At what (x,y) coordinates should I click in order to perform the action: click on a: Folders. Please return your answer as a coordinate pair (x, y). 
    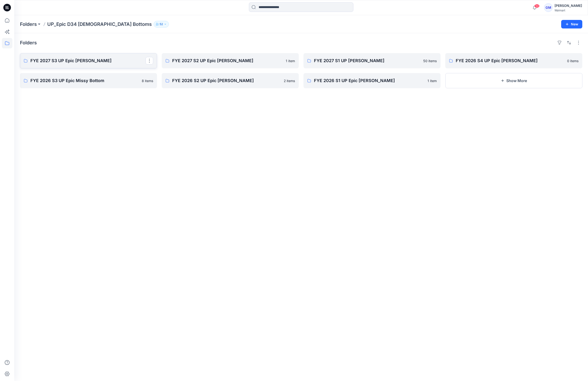
    Looking at the image, I should click on (28, 24).